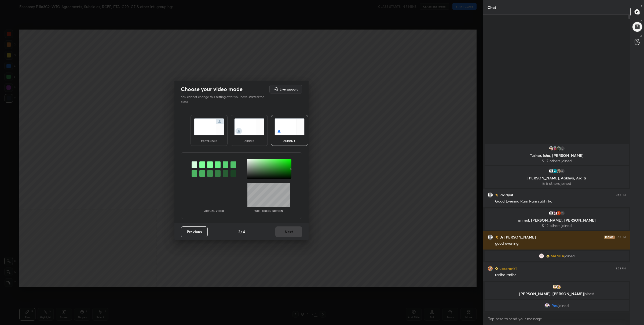 This screenshot has height=325, width=644. Describe the element at coordinates (552, 149) in the screenshot. I see `img: e6562bcd88bb49b7ad668546b10fd35c.jpg` at that location.